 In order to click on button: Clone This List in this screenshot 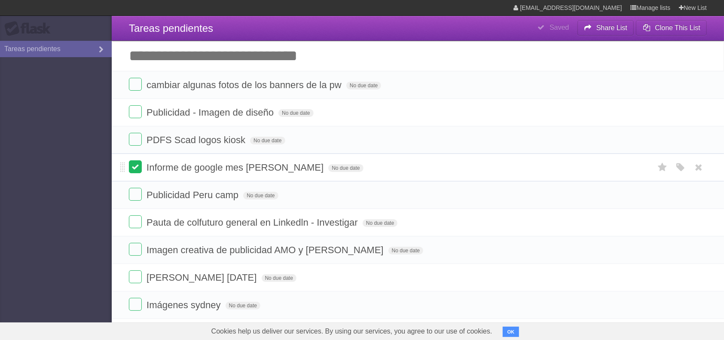, I will do `click(671, 28)`.